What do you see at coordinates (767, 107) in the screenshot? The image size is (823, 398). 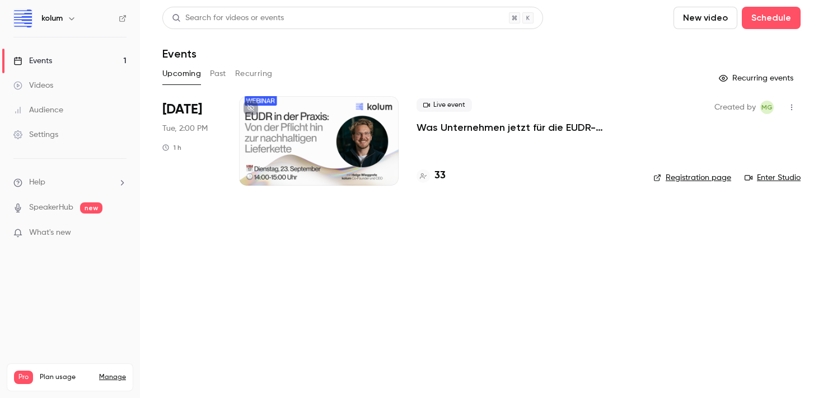 I see `span: Maximilian Gampl` at bounding box center [767, 107].